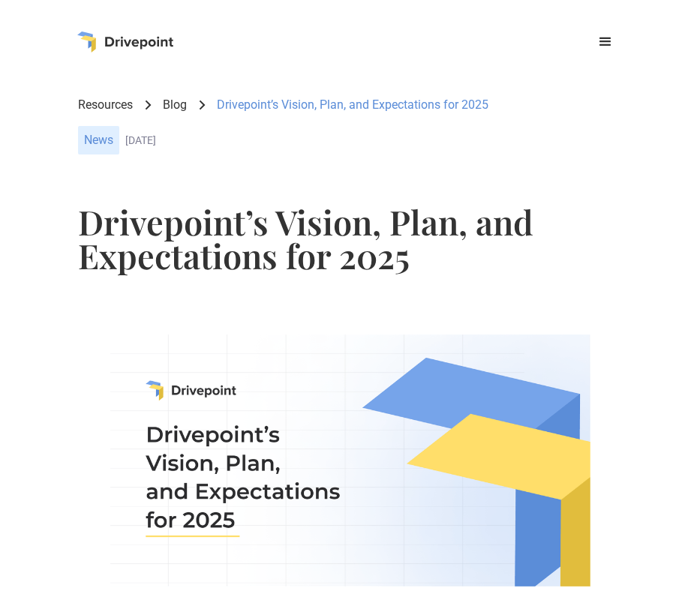 This screenshot has width=700, height=606. I want to click on div: menu, so click(605, 42).